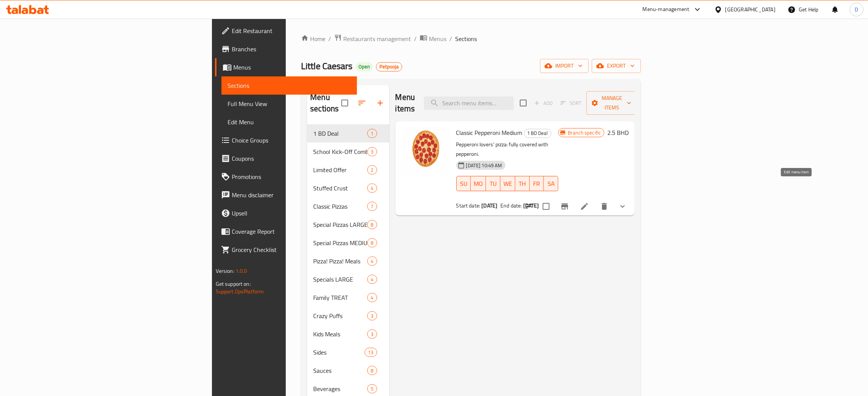  What do you see at coordinates (364, 67) in the screenshot?
I see `div: Open` at bounding box center [364, 67].